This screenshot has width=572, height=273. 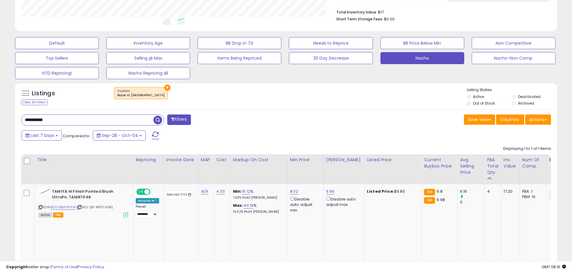 What do you see at coordinates (222, 160) in the screenshot?
I see `div: Cost` at bounding box center [222, 160].